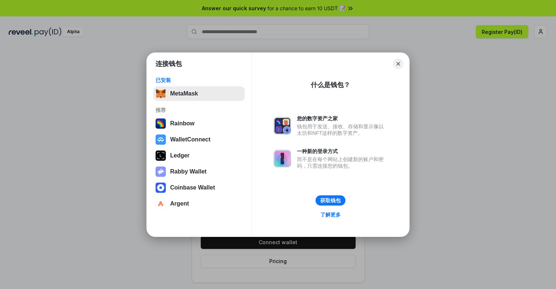  Describe the element at coordinates (190, 140) in the screenshot. I see `div: WalletConnect` at that location.